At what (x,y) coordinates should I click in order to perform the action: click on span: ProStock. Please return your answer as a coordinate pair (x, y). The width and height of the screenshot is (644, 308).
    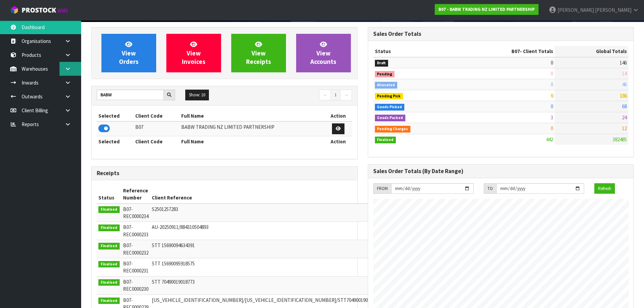
    Looking at the image, I should click on (39, 10).